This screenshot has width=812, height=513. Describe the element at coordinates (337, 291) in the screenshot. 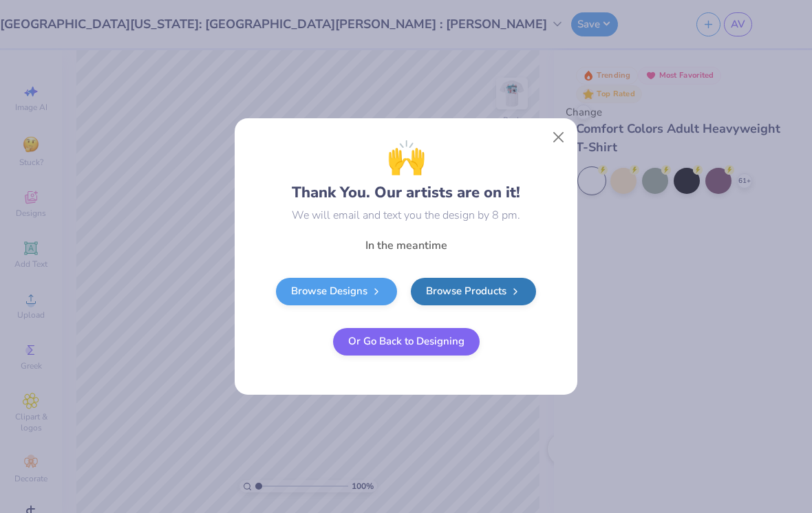

I see `a: Browse Designs` at that location.